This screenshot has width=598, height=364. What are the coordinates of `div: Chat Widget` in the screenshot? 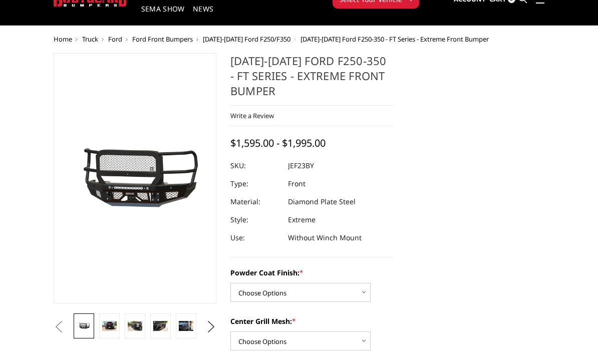 It's located at (573, 340).